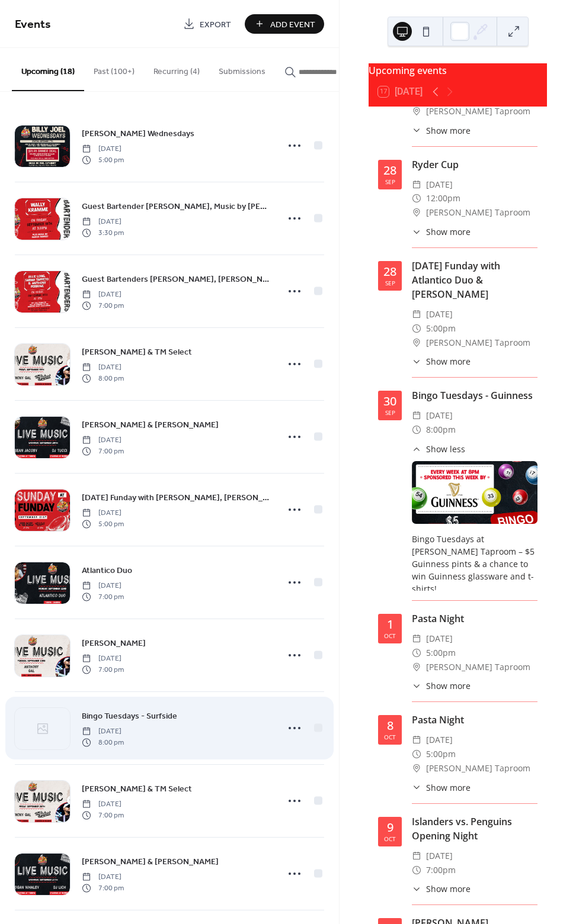  What do you see at coordinates (474, 396) in the screenshot?
I see `div: Bingo Tuesdays - Guinness` at bounding box center [474, 396].